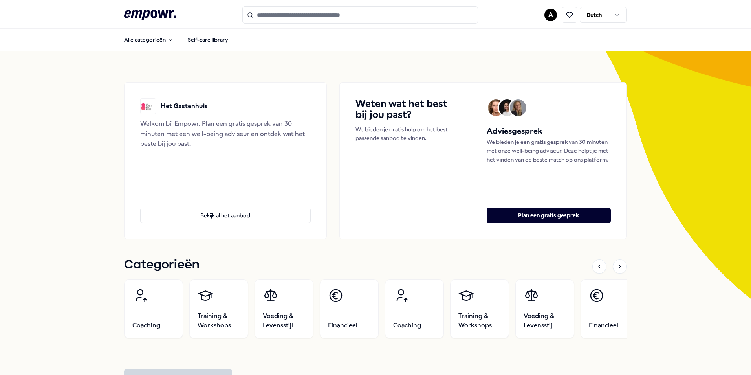  What do you see at coordinates (360, 15) in the screenshot?
I see `input: Search for products, categories or subcategories` at bounding box center [360, 15].